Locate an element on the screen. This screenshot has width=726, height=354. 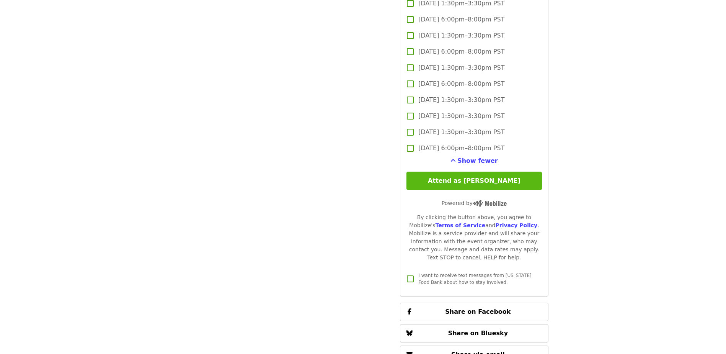
button: Share on Facebook is located at coordinates (474, 312).